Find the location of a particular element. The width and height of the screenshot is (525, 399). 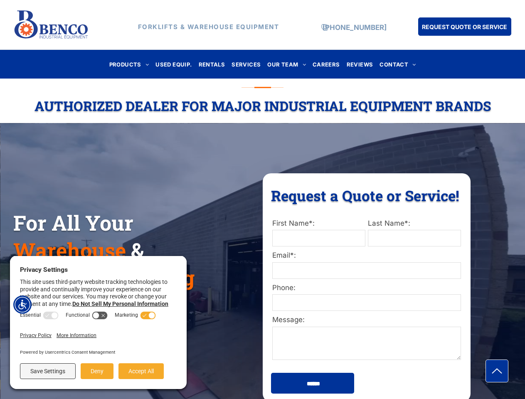

div: Accessibility Menu is located at coordinates (22, 305).